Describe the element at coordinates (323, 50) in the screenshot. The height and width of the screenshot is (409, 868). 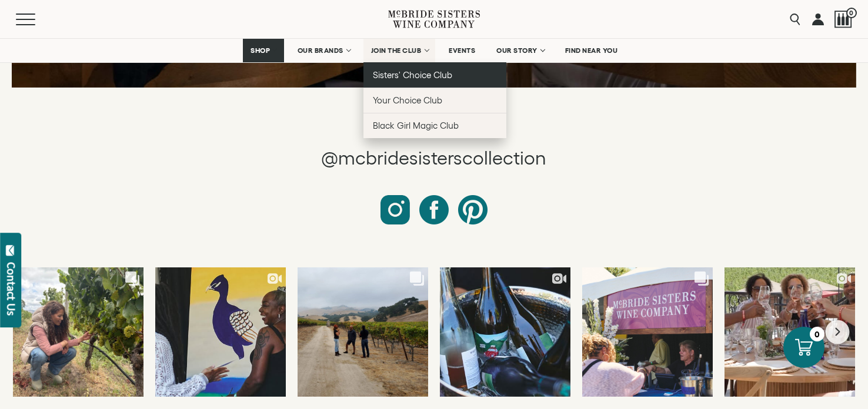
I see `a: OUR BRANDS` at that location.